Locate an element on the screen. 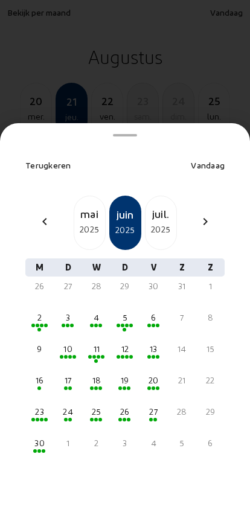 The image size is (250, 512). div: 21 is located at coordinates (182, 380).